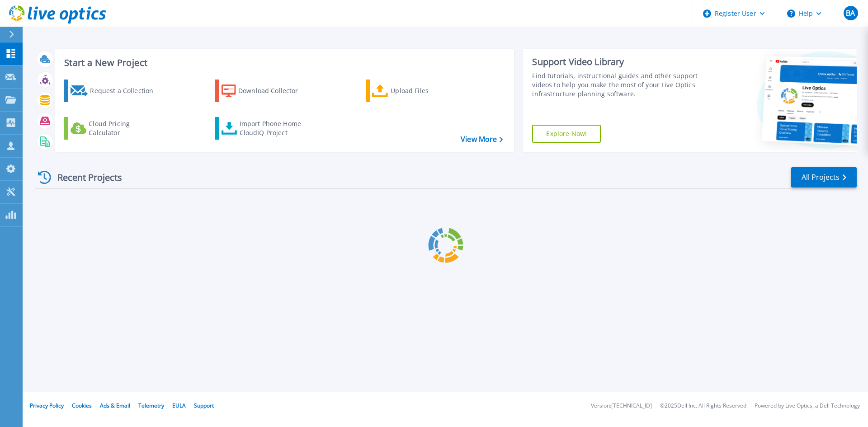 This screenshot has height=427, width=868. Describe the element at coordinates (274, 91) in the screenshot. I see `div: Download Collector` at that location.